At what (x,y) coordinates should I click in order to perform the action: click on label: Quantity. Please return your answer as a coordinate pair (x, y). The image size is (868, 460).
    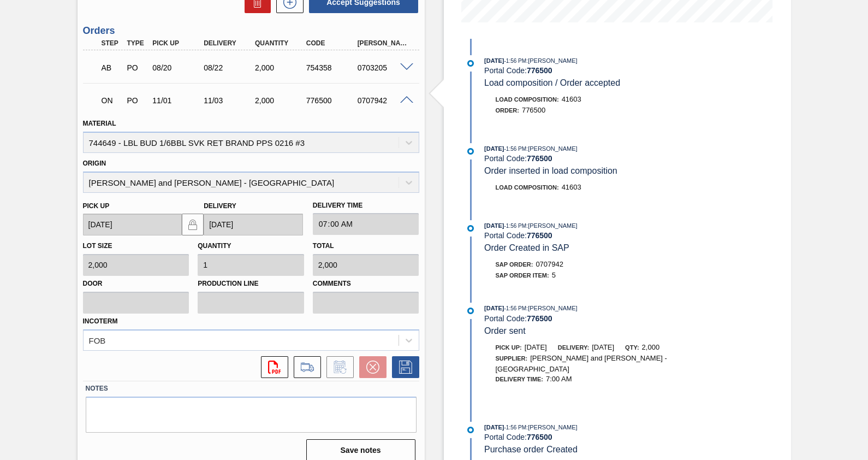
    Looking at the image, I should click on (214, 246).